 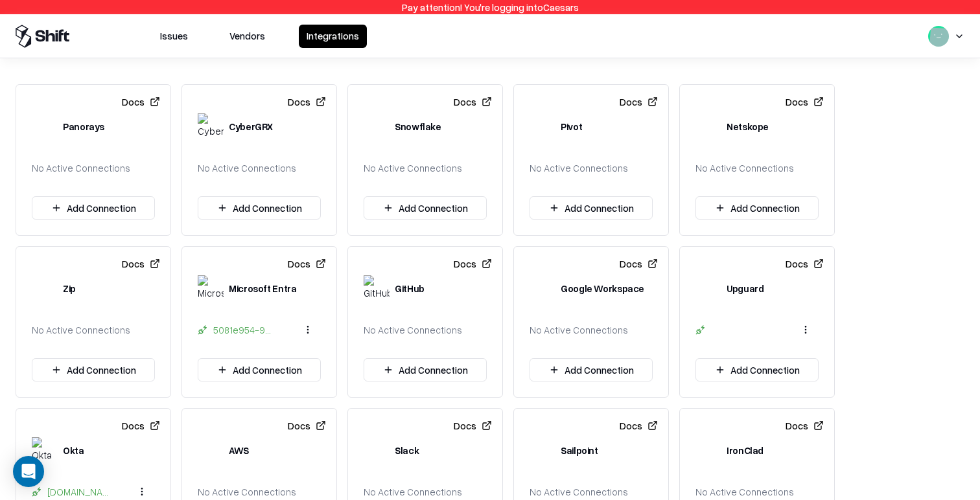 I want to click on img: Snowflake, so click(x=376, y=126).